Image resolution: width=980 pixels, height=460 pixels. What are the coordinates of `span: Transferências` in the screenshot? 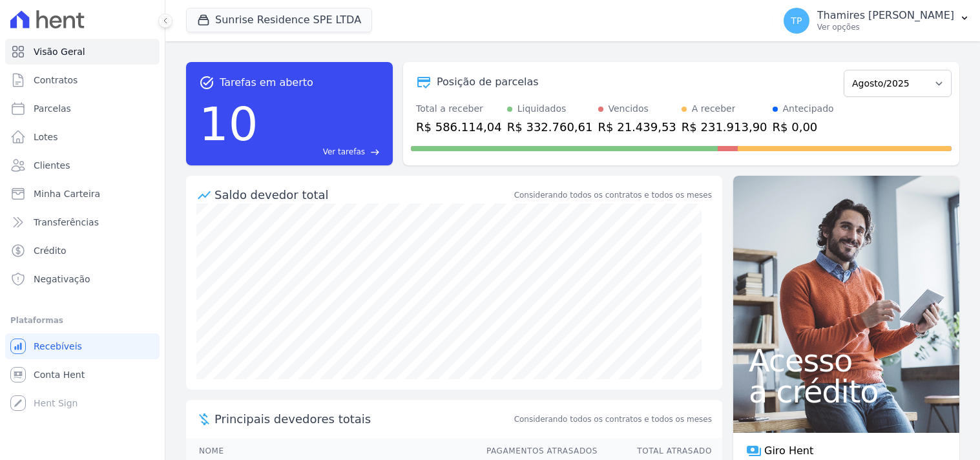 It's located at (66, 223).